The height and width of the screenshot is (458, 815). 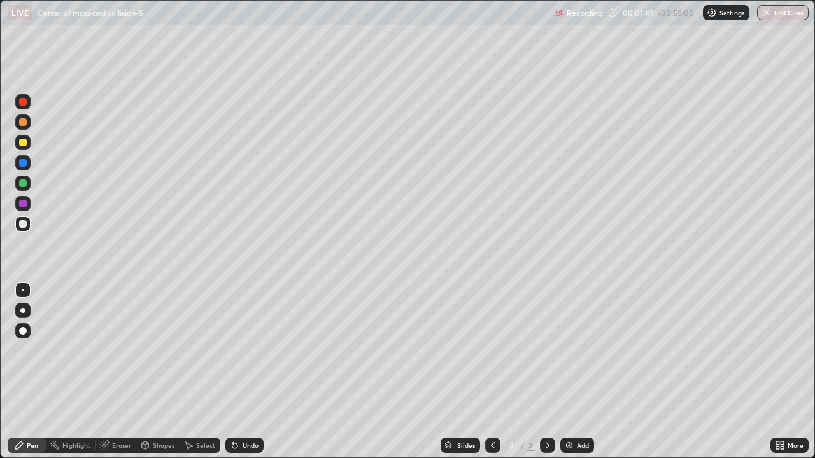 I want to click on img: class-settings-icons, so click(x=712, y=13).